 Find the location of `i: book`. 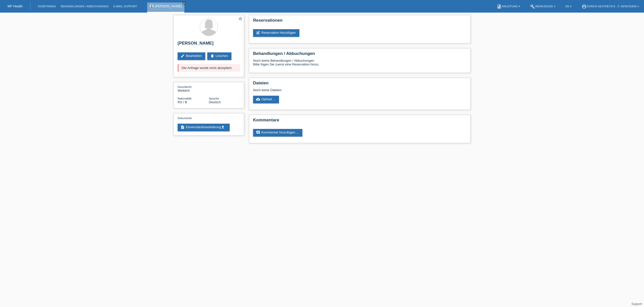

i: book is located at coordinates (499, 7).